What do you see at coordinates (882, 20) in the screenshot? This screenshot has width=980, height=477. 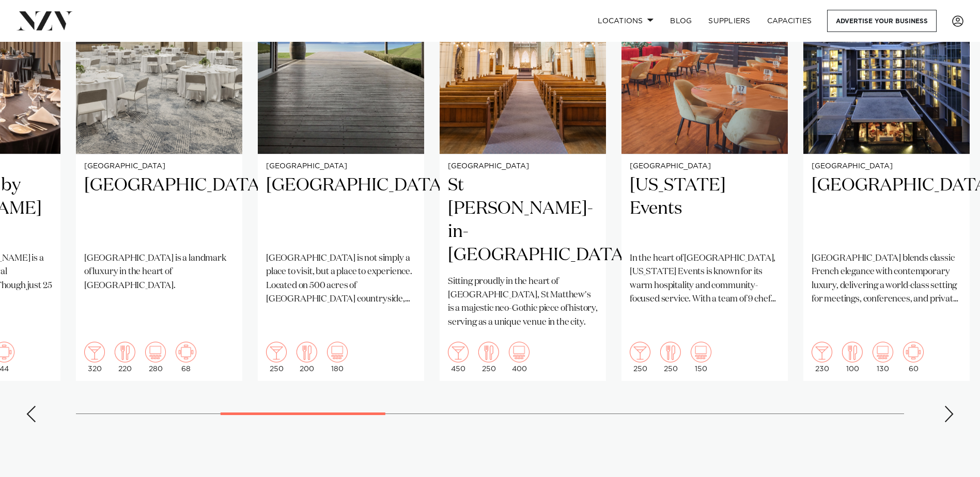 I see `a: Advertise your business` at bounding box center [882, 20].